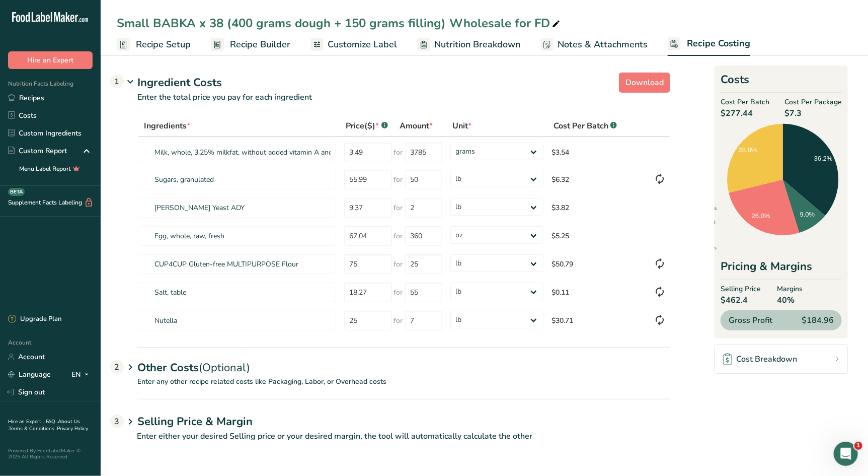 This screenshot has height=476, width=868. Describe the element at coordinates (594, 44) in the screenshot. I see `a: Notes & Attachments` at that location.